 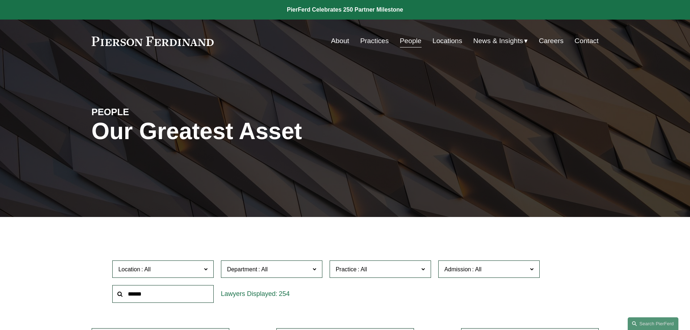 I want to click on a: Careers, so click(x=552, y=41).